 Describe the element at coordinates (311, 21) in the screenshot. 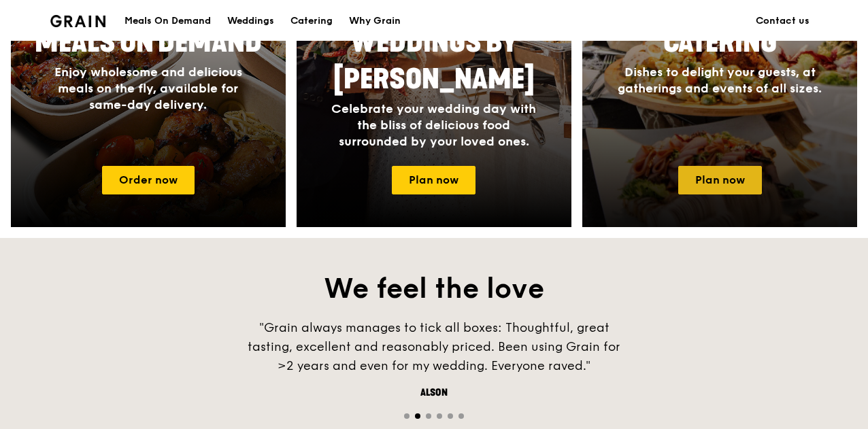

I see `div: Catering` at that location.